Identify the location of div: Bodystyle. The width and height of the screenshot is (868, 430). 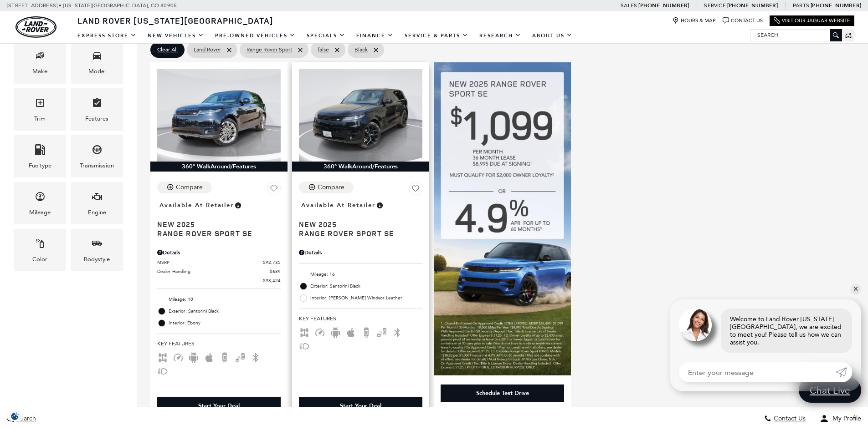
(97, 260).